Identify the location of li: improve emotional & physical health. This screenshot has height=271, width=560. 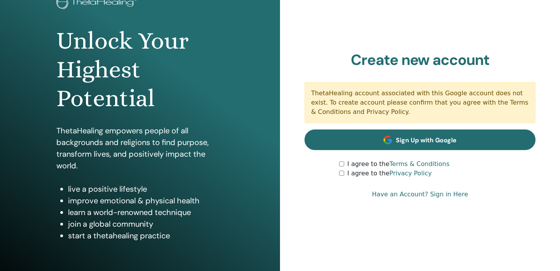
(146, 201).